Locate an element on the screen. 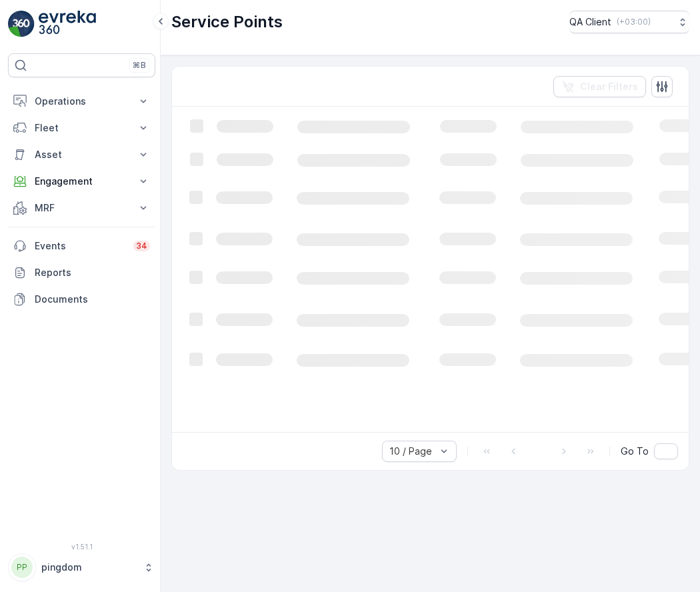 The width and height of the screenshot is (700, 592). p: Clear Filters is located at coordinates (608, 87).